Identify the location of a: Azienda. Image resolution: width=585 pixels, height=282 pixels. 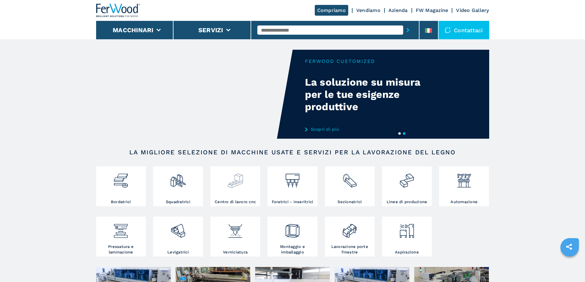
(398, 10).